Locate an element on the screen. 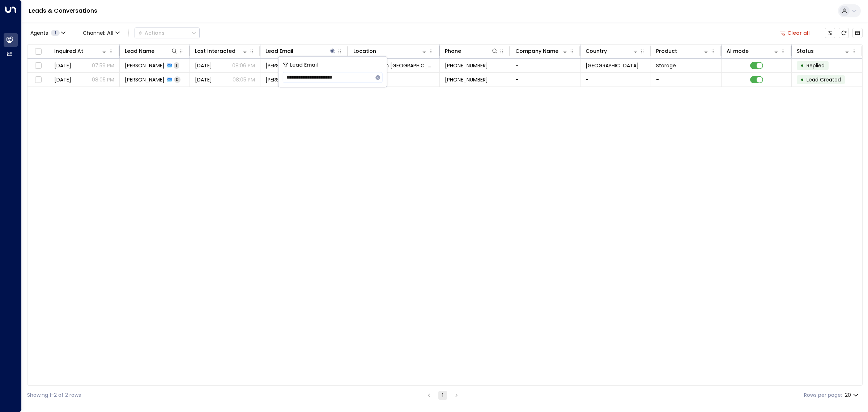  span: Space Station Swiss Cottage is located at coordinates (394, 66).